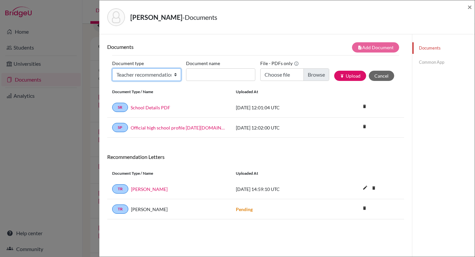  What do you see at coordinates (120, 107) in the screenshot?
I see `a: SR` at bounding box center [120, 107].